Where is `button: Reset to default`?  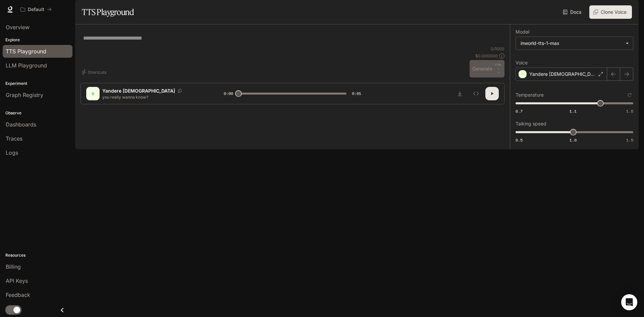 button: Reset to default is located at coordinates (629, 95).